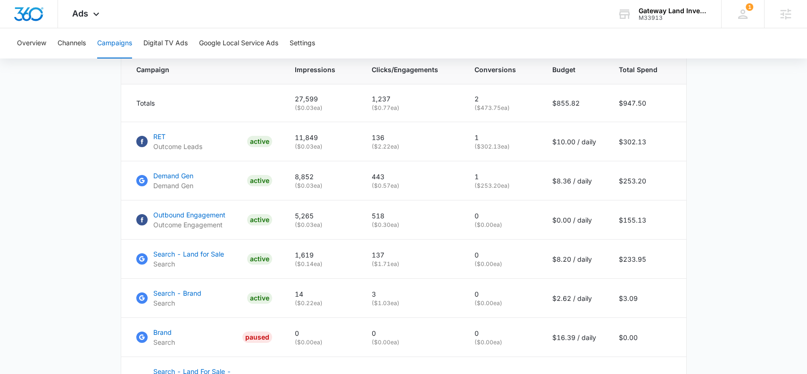 The image size is (807, 374). Describe the element at coordinates (502, 99) in the screenshot. I see `p: 2` at that location.